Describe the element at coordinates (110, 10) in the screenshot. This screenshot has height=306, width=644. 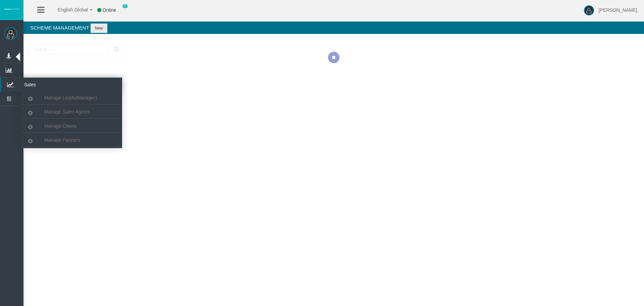
I see `span: Online` at that location.